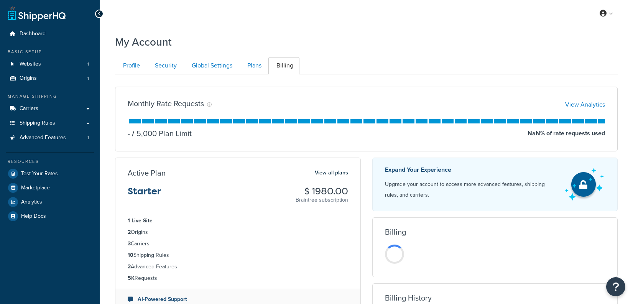 Image resolution: width=633 pixels, height=304 pixels. What do you see at coordinates (33, 216) in the screenshot?
I see `span: Help Docs` at bounding box center [33, 216].